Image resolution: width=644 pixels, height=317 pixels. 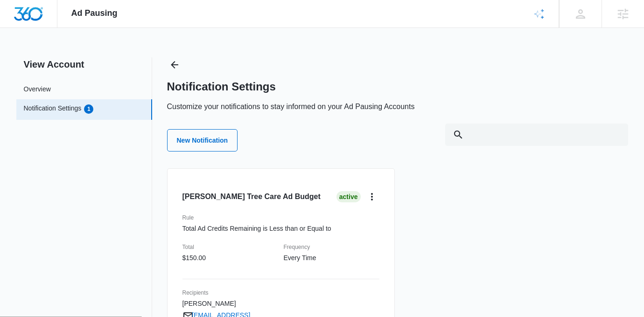 I want to click on img: logo_orange.svg, so click(x=19, y=19).